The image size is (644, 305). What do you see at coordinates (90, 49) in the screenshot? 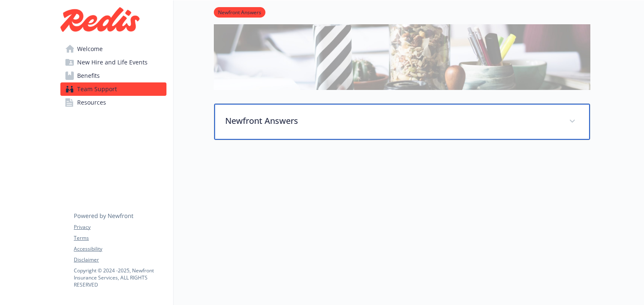
I see `span: Welcome` at bounding box center [90, 49].